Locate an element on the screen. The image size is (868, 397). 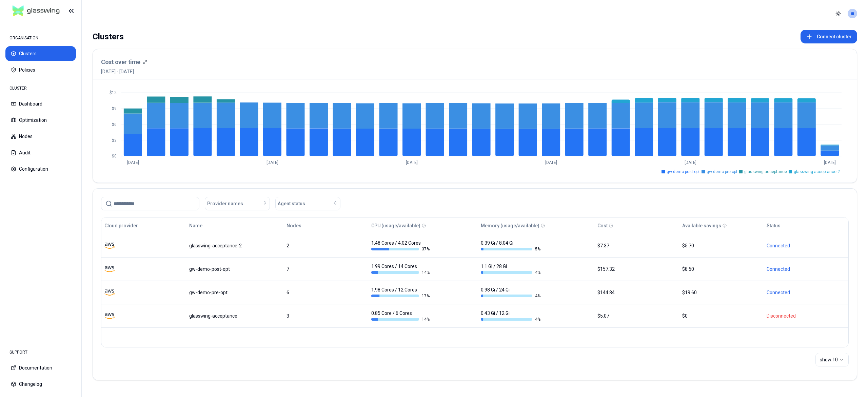
div: $157.32 is located at coordinates (636, 269).